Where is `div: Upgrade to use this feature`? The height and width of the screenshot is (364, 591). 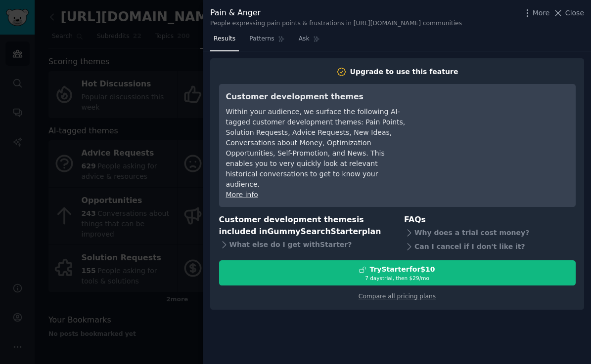
div: Upgrade to use this feature is located at coordinates (404, 71).